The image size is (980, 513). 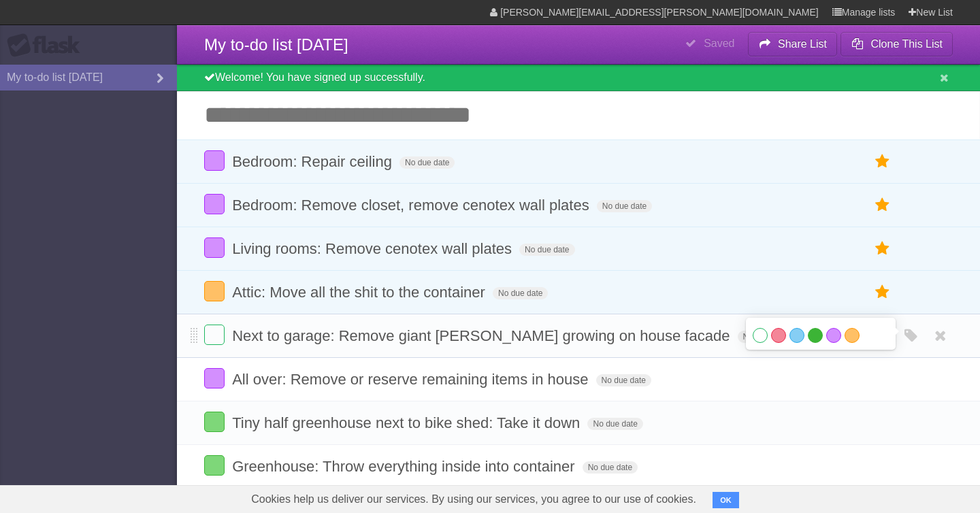 What do you see at coordinates (797, 336) in the screenshot?
I see `label: Blue` at bounding box center [797, 336].